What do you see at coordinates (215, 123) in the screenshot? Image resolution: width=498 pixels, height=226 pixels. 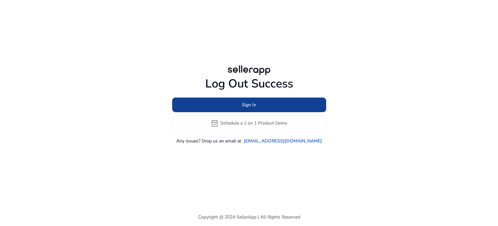 I see `span: event_available` at bounding box center [215, 123].